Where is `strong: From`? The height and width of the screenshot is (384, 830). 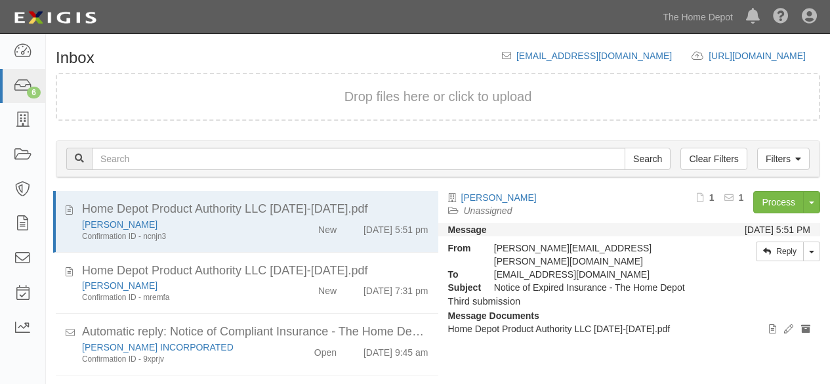 strong: From is located at coordinates (461, 248).